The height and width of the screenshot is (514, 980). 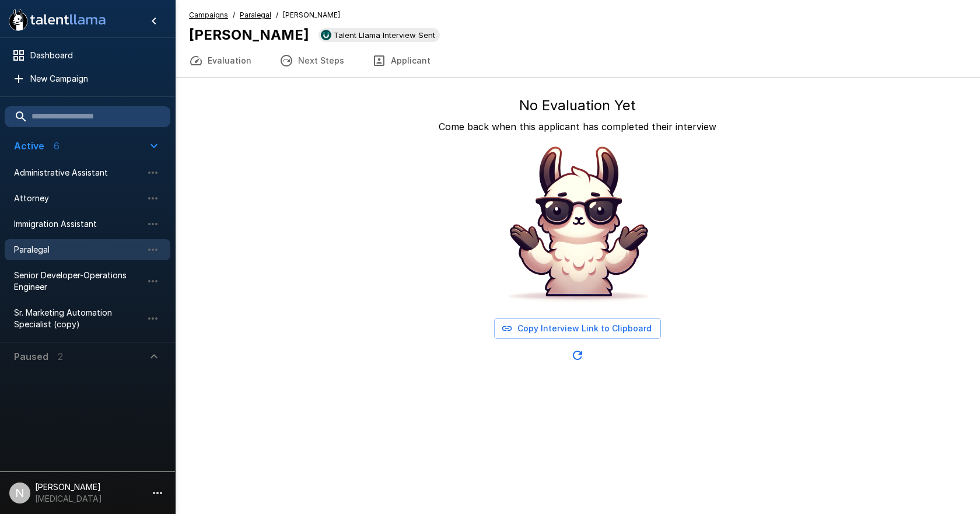 What do you see at coordinates (220, 60) in the screenshot?
I see `button: Evaluation` at bounding box center [220, 60].